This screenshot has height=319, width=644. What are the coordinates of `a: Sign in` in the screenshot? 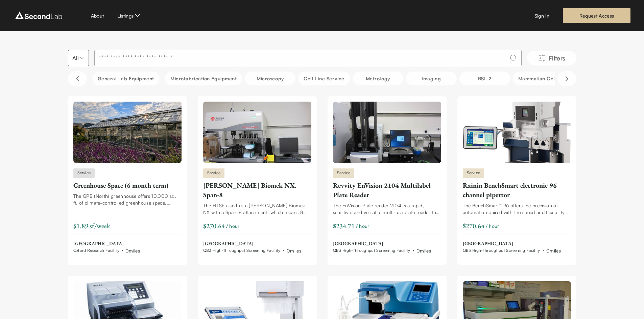 It's located at (542, 15).